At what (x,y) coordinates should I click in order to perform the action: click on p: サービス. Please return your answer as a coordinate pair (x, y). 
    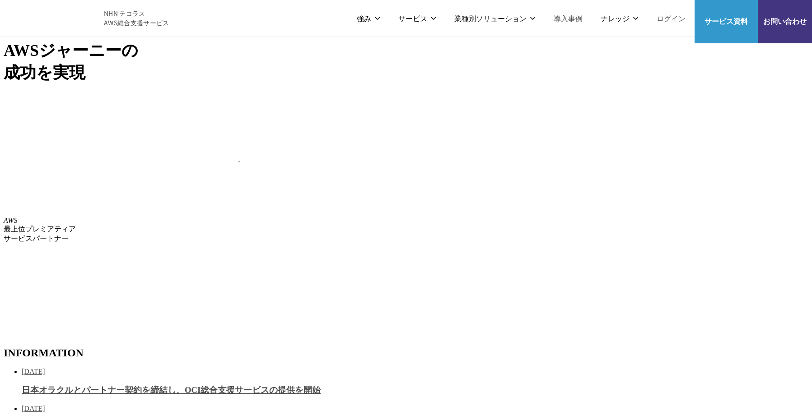
    Looking at the image, I should click on (439, 18).